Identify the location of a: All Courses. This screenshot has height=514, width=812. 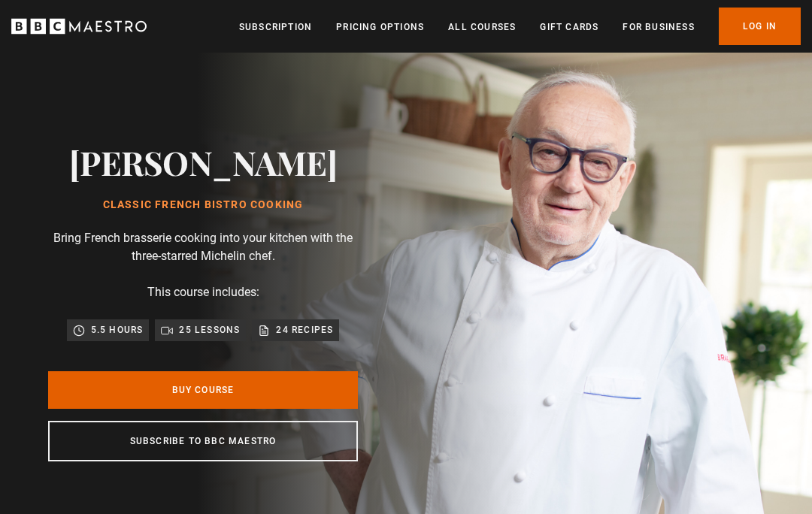
(482, 27).